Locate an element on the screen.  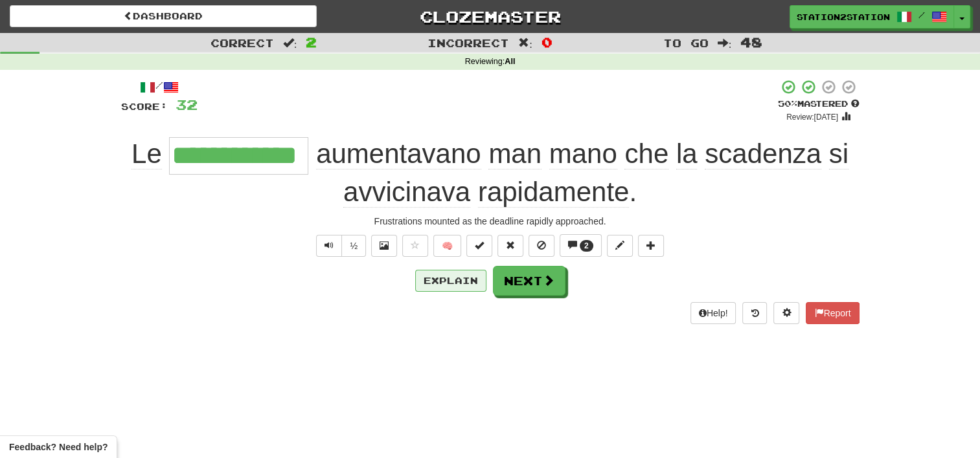
button: Reset to 0% Mastered (alt+r) is located at coordinates (511, 246).